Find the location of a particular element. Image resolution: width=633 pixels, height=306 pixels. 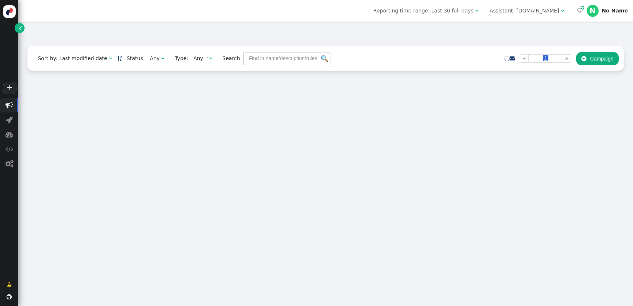

span: Status: is located at coordinates (133, 58).